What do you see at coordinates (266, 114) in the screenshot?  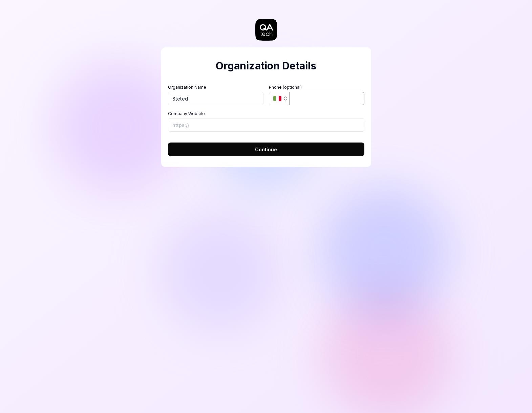 I see `label: Company Website` at bounding box center [266, 114].